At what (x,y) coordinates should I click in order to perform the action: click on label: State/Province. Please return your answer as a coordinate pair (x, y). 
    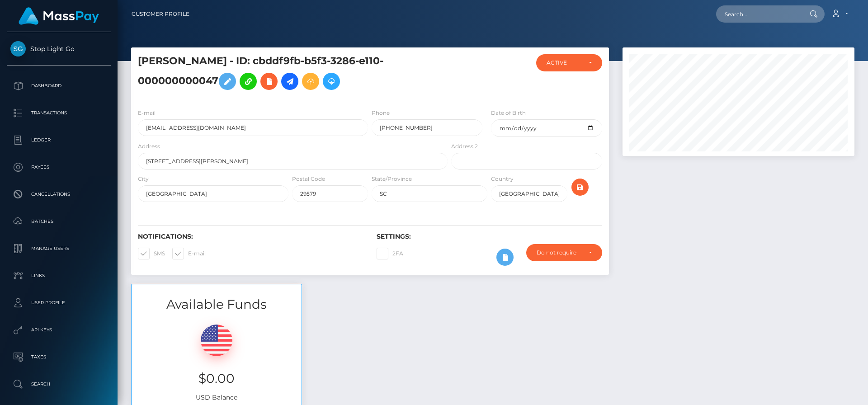
    Looking at the image, I should click on (392, 179).